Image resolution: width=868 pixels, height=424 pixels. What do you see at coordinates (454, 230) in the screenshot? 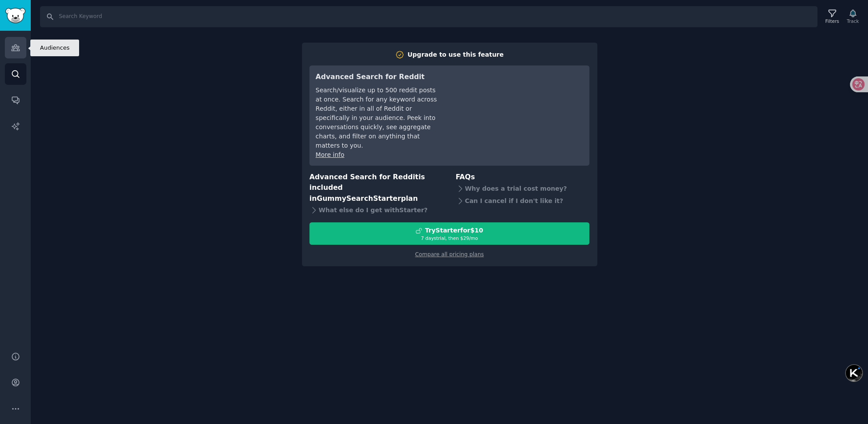
I see `div: Try Starter for $10` at bounding box center [454, 230].